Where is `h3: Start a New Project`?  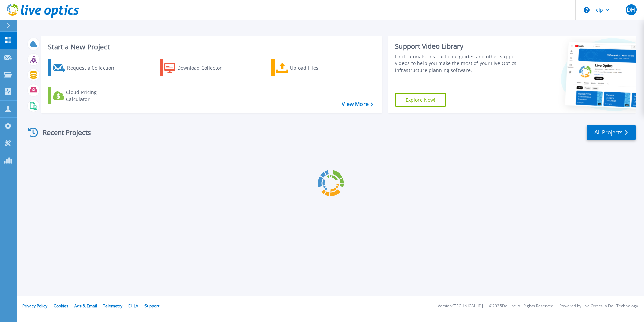
h3: Start a New Project is located at coordinates (210, 47).